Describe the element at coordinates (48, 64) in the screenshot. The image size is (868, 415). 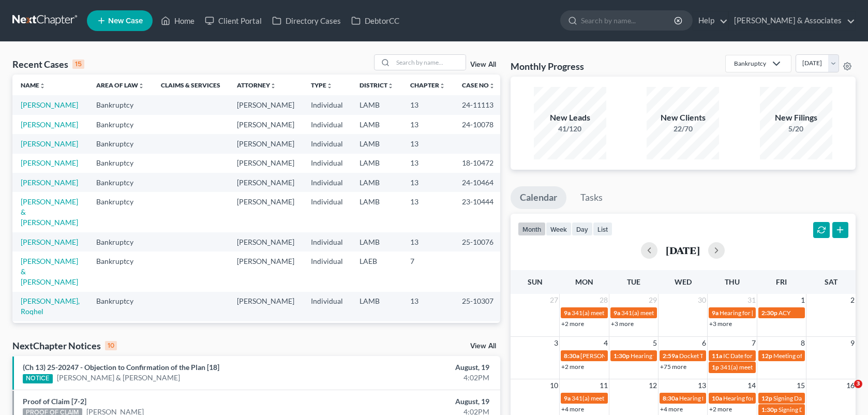
I see `div: Recent Cases` at that location.